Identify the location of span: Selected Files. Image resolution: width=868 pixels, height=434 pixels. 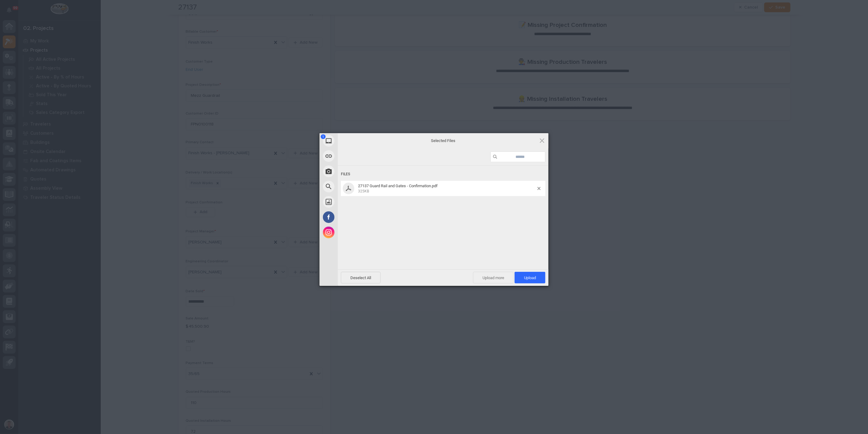
(444, 141).